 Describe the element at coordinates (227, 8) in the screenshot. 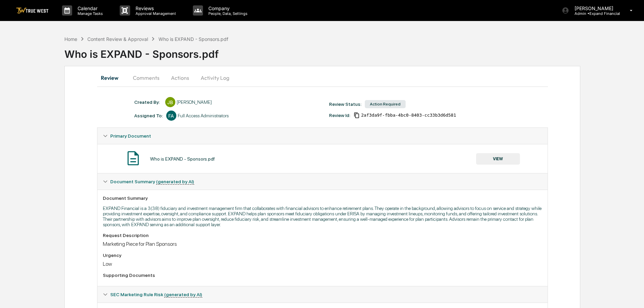

I see `p: Company` at that location.